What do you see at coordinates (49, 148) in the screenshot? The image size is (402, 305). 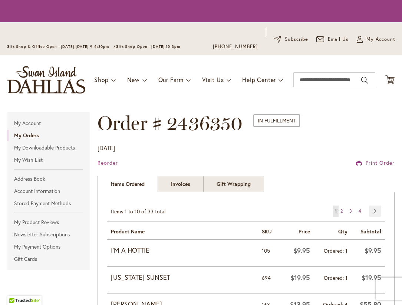 I see `a: My Downloadable Products` at bounding box center [49, 148].